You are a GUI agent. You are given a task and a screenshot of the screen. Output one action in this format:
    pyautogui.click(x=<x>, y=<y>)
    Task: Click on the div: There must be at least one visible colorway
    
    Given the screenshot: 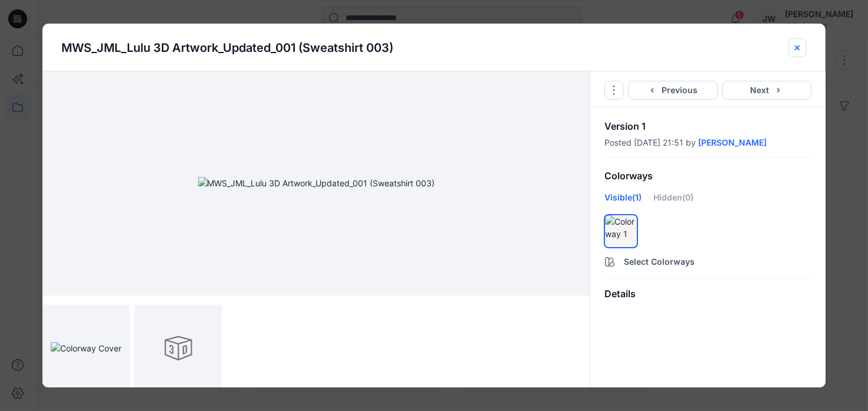 What is the action you would take?
    pyautogui.click(x=626, y=226)
    